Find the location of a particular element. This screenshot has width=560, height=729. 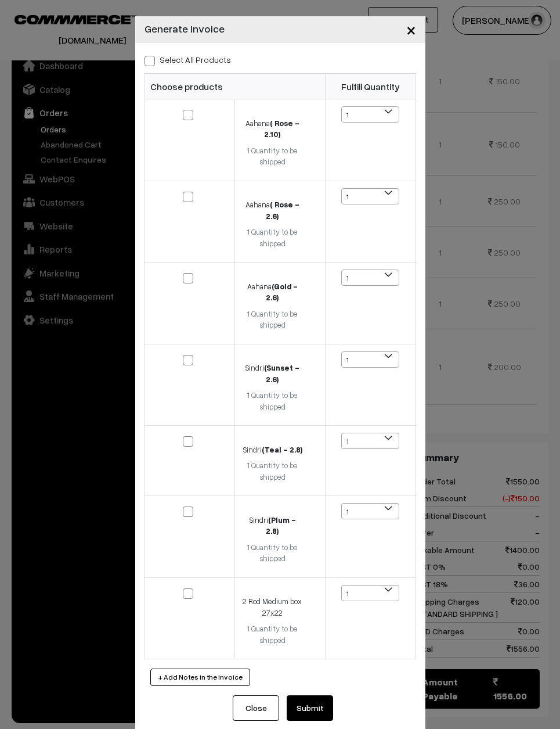

strong: (Teal - 2.8) is located at coordinates (282, 449).